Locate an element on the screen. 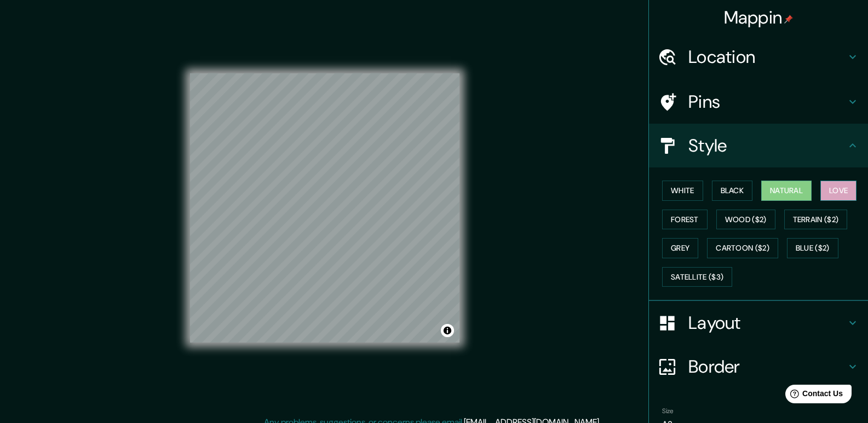 This screenshot has height=423, width=868. button: Cartoon ($2) is located at coordinates (742, 248).